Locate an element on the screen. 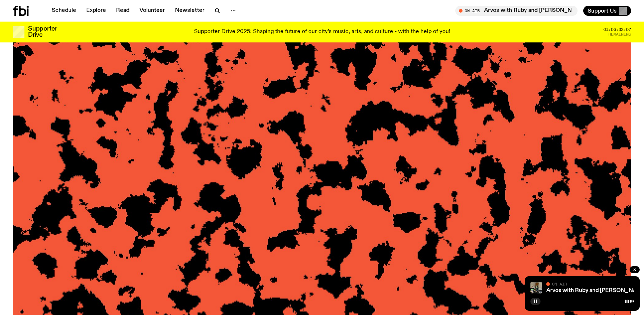 This screenshot has height=315, width=644. a: Explore is located at coordinates (96, 11).